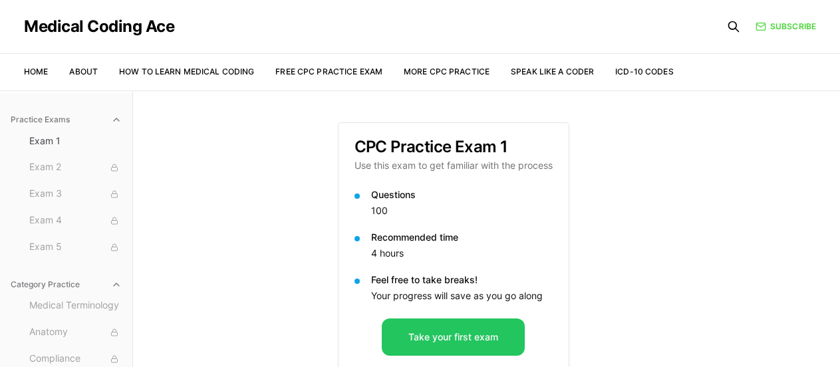  What do you see at coordinates (75, 194) in the screenshot?
I see `button: Exam 3` at bounding box center [75, 194].